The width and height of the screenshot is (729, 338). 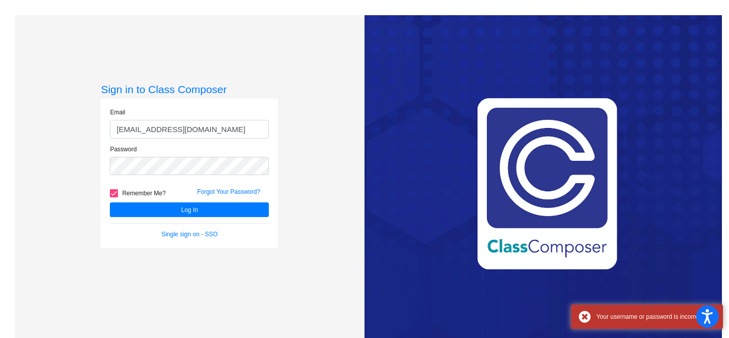 What do you see at coordinates (144, 193) in the screenshot?
I see `span: Remember Me?` at bounding box center [144, 193].